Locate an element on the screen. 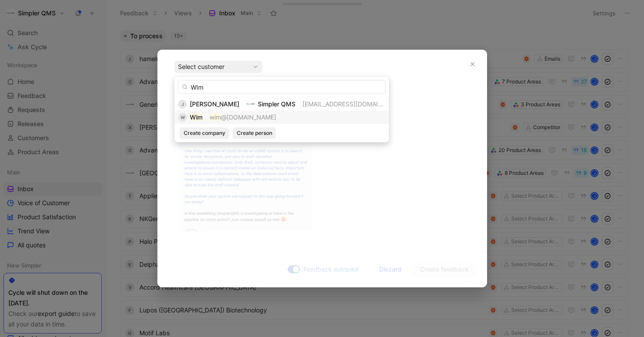 The height and width of the screenshot is (337, 644). span: Create company is located at coordinates (205, 133).